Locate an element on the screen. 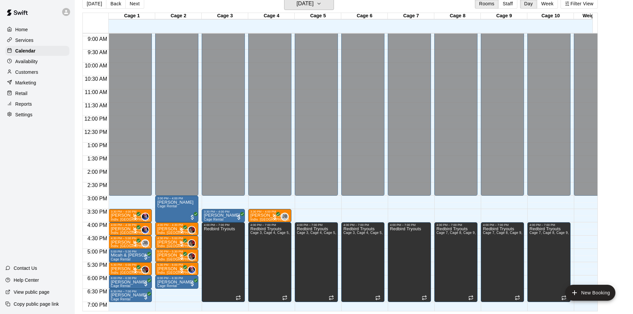 This screenshot has height=314, width=633. p: Services is located at coordinates (24, 40).